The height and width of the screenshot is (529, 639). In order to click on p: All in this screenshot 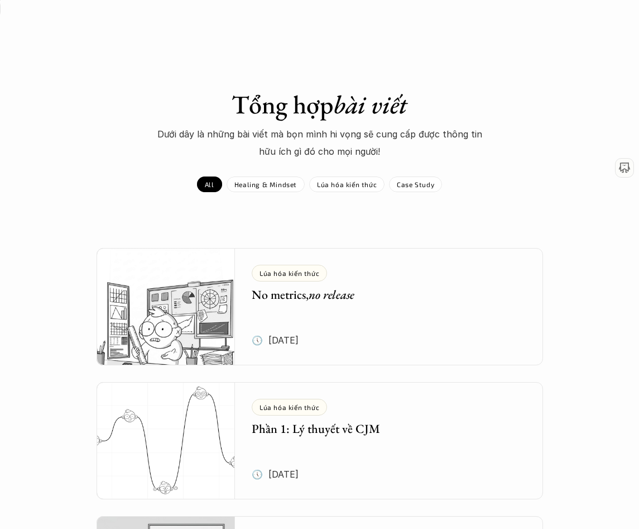, I will do `click(209, 184)`.